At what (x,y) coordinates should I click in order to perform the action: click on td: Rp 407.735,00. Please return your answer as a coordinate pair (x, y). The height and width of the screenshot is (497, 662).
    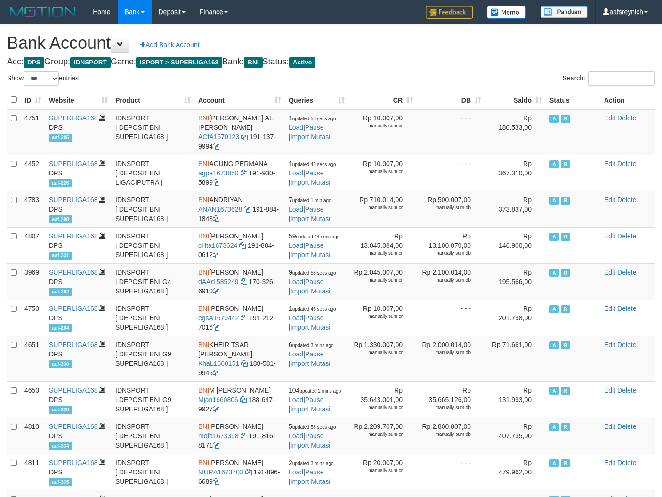
    Looking at the image, I should click on (515, 436).